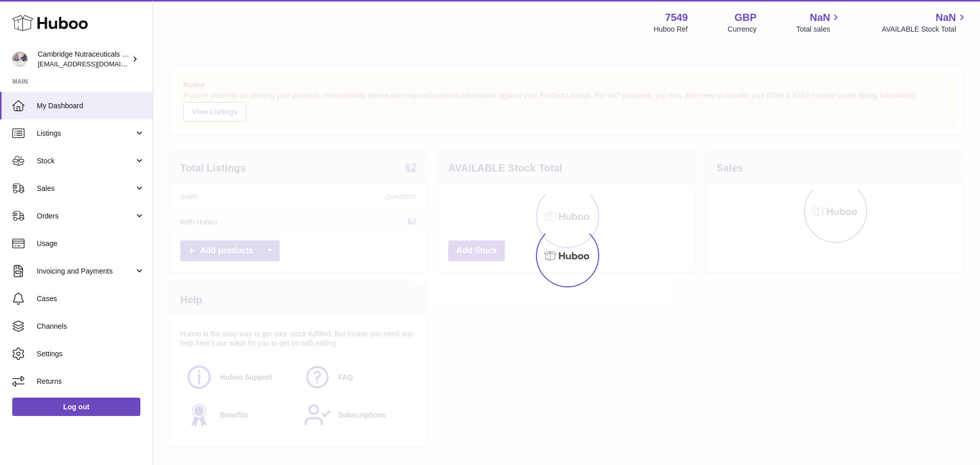 This screenshot has height=465, width=980. Describe the element at coordinates (91, 326) in the screenshot. I see `span: Channels` at that location.